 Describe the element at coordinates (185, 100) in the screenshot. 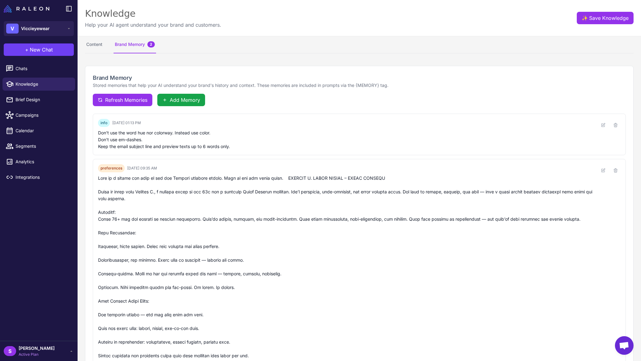

I see `span: Add Memory` at that location.